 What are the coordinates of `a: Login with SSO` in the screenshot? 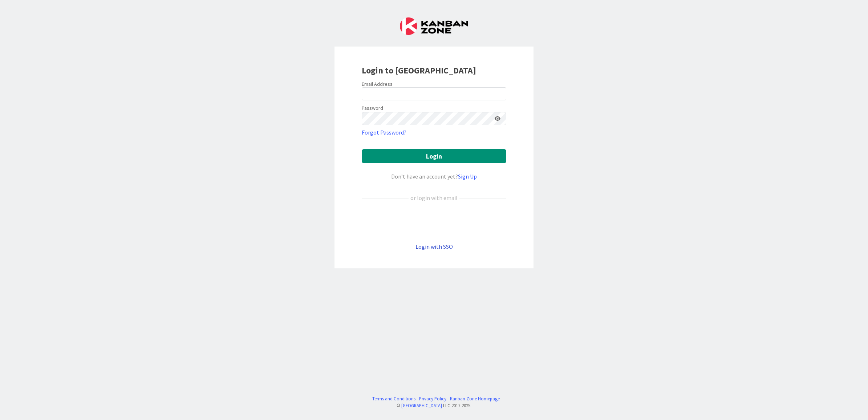 It's located at (434, 246).